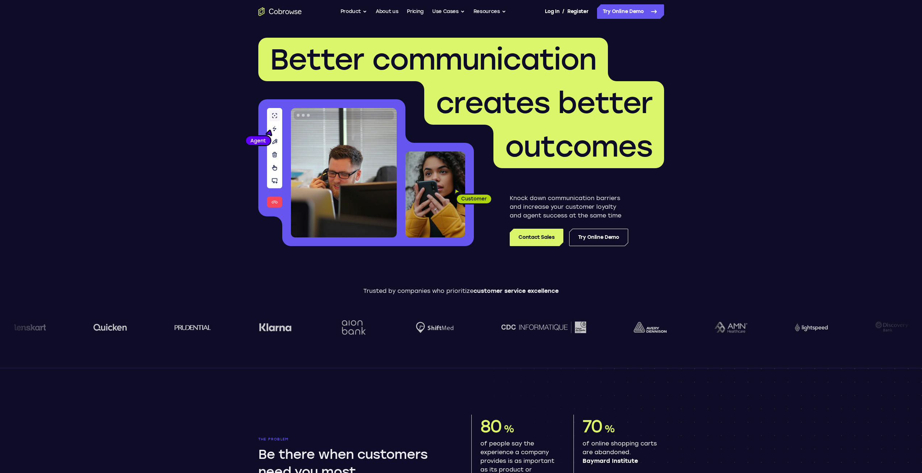 The height and width of the screenshot is (473, 922). Describe the element at coordinates (415, 12) in the screenshot. I see `a: Pricing` at that location.